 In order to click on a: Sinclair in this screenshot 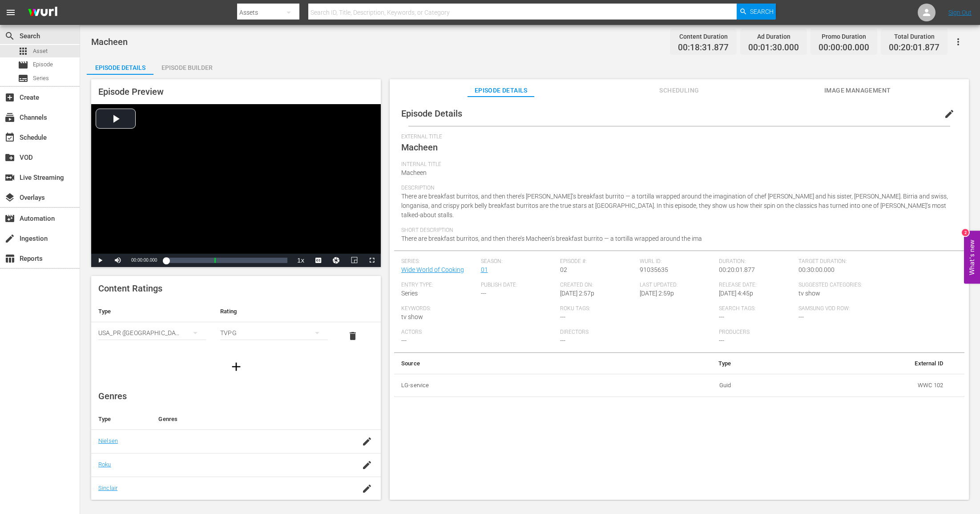, I will do `click(108, 487)`.